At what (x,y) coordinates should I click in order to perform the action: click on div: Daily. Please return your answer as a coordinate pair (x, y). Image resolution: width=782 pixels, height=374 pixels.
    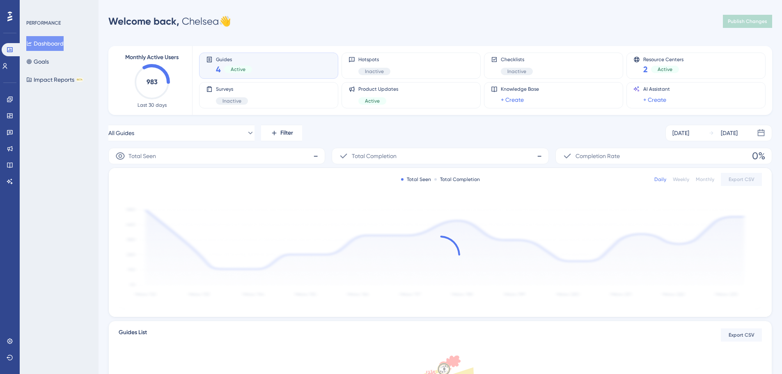
    Looking at the image, I should click on (660, 179).